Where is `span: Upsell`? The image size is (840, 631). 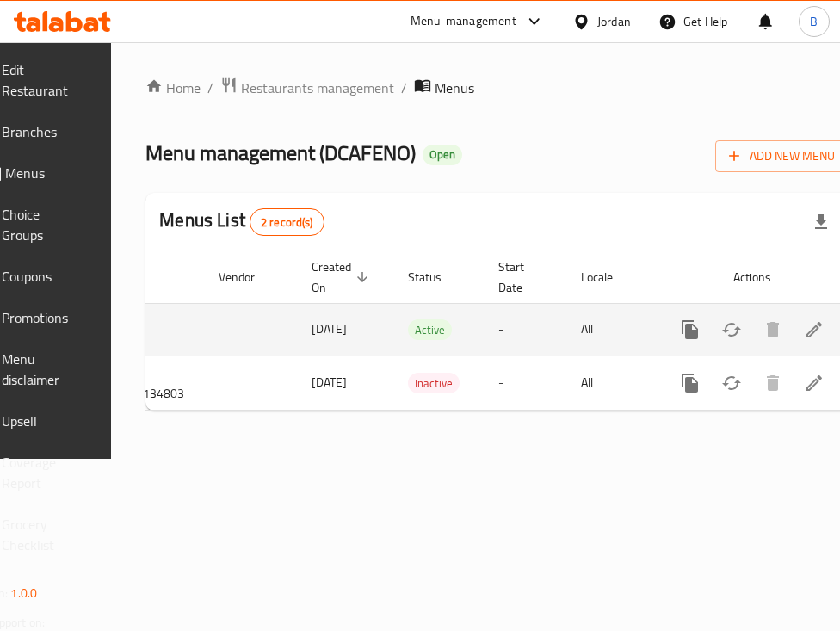
span: Upsell is located at coordinates (42, 421).